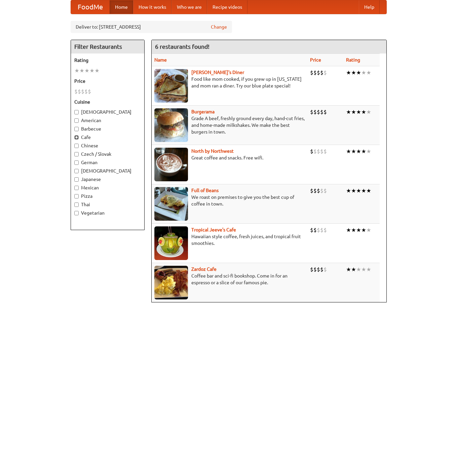  Describe the element at coordinates (76, 196) in the screenshot. I see `input: Pizza` at that location.